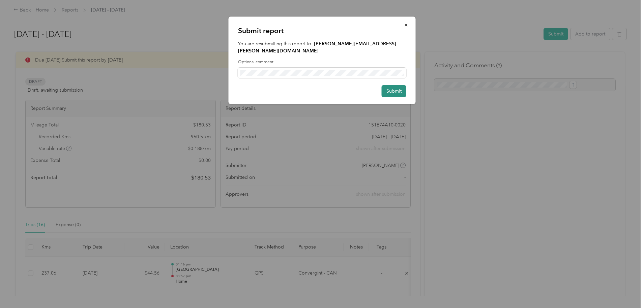 This screenshot has height=308, width=644. I want to click on button: Submit, so click(394, 91).